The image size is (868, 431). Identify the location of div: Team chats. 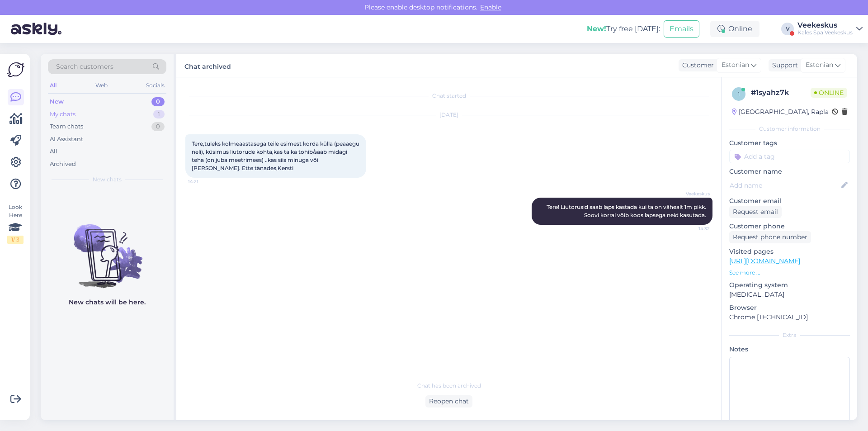
(66, 127).